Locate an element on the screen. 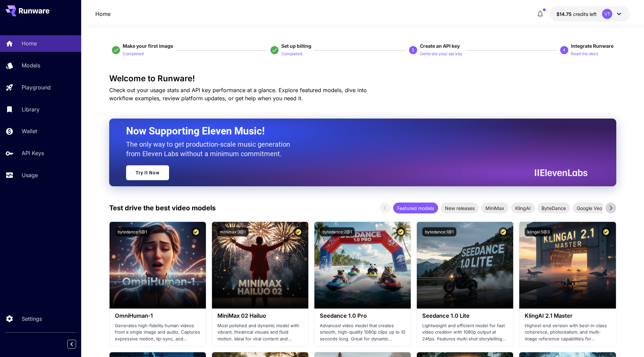 This screenshot has width=644, height=357. div: KlingAI is located at coordinates (523, 208).